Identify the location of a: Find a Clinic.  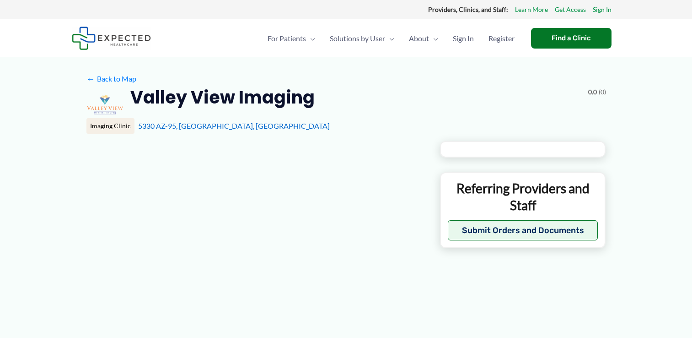
(571, 38).